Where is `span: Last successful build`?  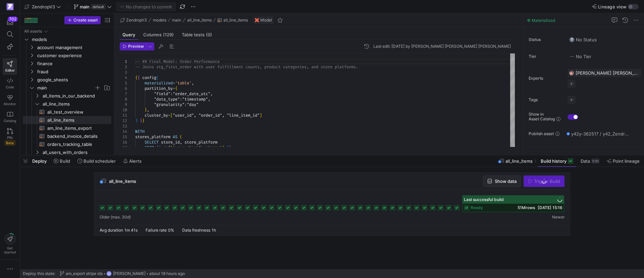
span: Last successful build is located at coordinates (483, 199).